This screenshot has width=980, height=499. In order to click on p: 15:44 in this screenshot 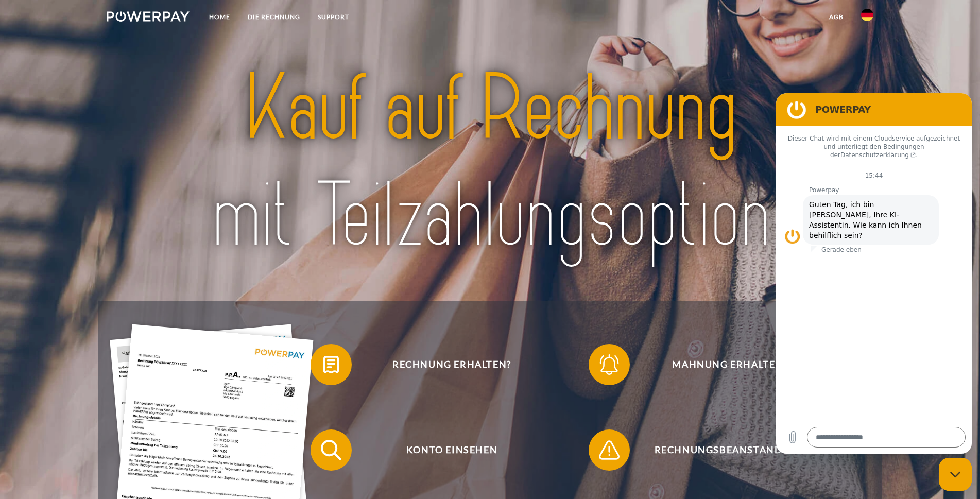, I will do `click(98, 82)`.